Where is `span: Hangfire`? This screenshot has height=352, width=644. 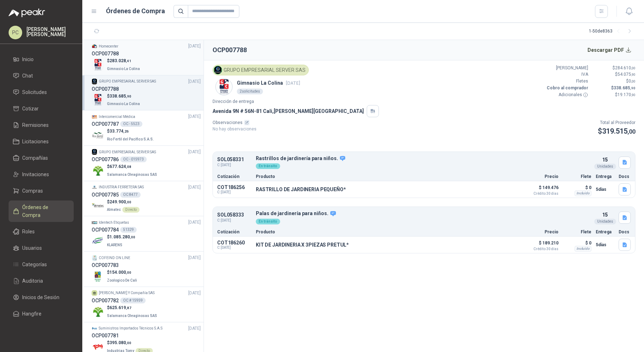
span: Hangfire is located at coordinates (32, 313).